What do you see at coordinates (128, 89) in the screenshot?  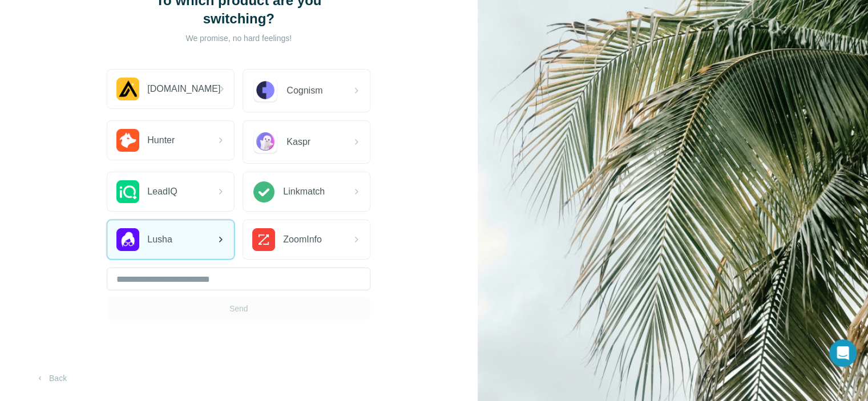 I see `img: Apollo.io Logo` at bounding box center [128, 89].